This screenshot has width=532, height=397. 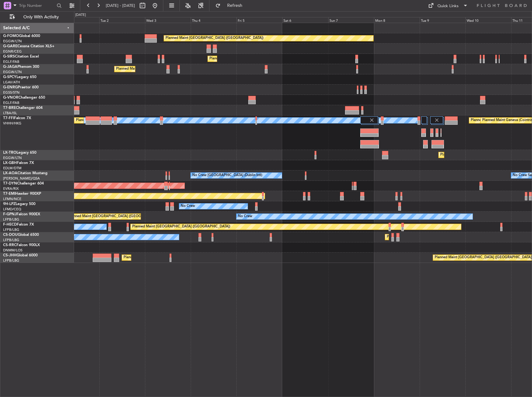 What do you see at coordinates (19, 225) in the screenshot?
I see `a: F-HECDFalcon 7X` at bounding box center [19, 225].